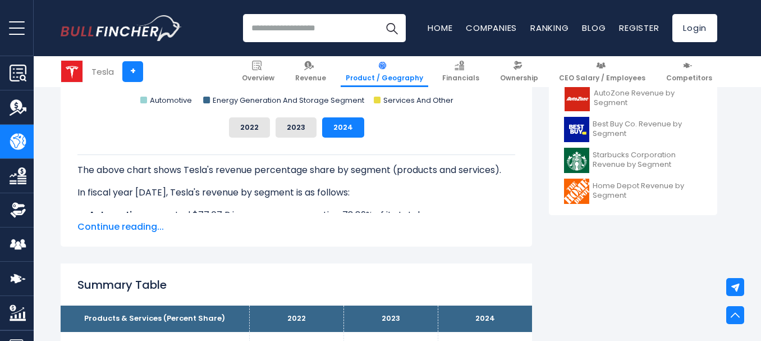 The width and height of the screenshot is (761, 341). What do you see at coordinates (310, 78) in the screenshot?
I see `span: Revenue` at bounding box center [310, 78].